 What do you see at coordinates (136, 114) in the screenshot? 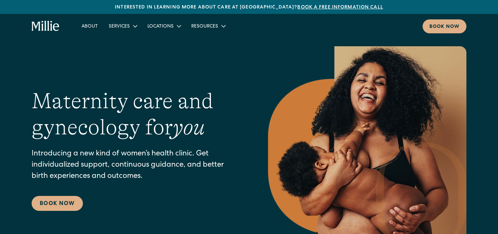
I see `h1: Maternity care and gynecology for` at bounding box center [136, 114].